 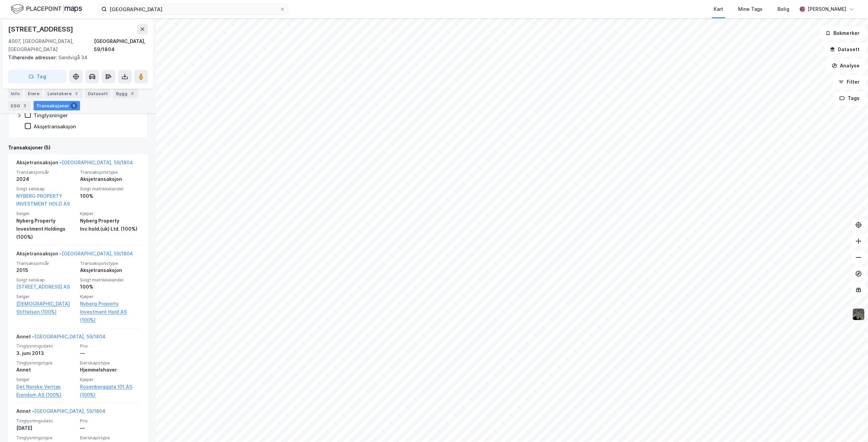 What do you see at coordinates (110, 225) in the screenshot?
I see `div: Nyberg Property Inv.hold.(uk) Ltd. (100%)` at bounding box center [110, 225].